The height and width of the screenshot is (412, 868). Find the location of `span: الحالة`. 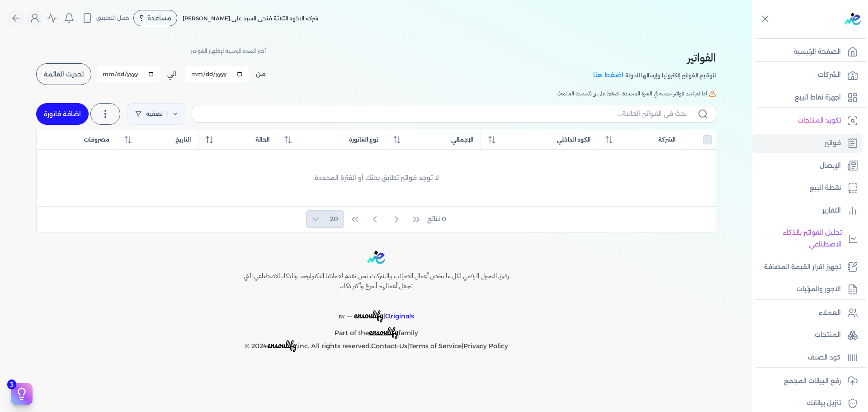

span: الحالة is located at coordinates (262, 140).